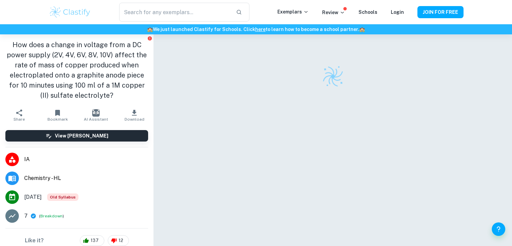 The width and height of the screenshot is (512, 246). I want to click on button: Breakdown, so click(51, 216).